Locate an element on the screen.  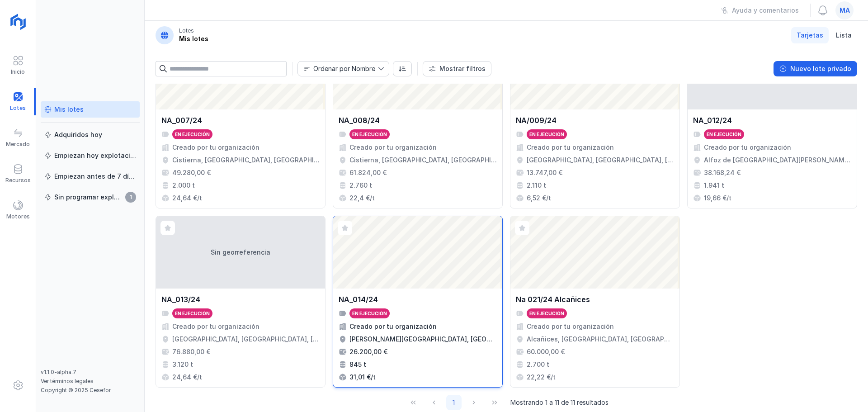
div: Mostrar filtros is located at coordinates (463, 69).